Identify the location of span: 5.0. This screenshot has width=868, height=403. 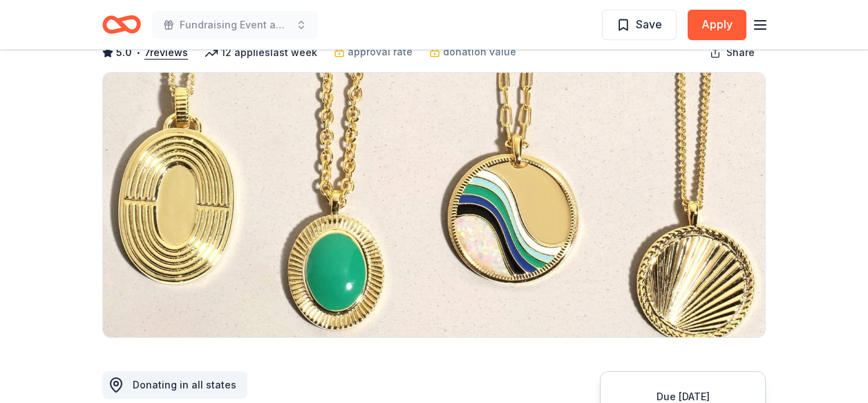
(124, 53).